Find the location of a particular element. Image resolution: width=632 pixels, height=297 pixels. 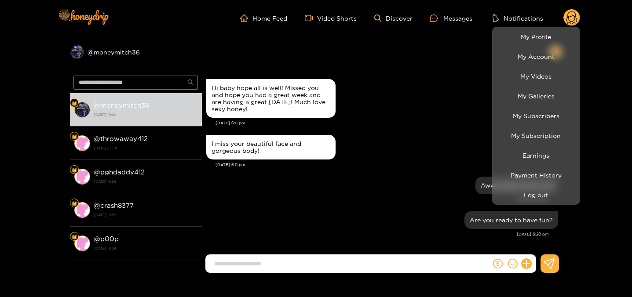

a: My Account is located at coordinates (536, 56).